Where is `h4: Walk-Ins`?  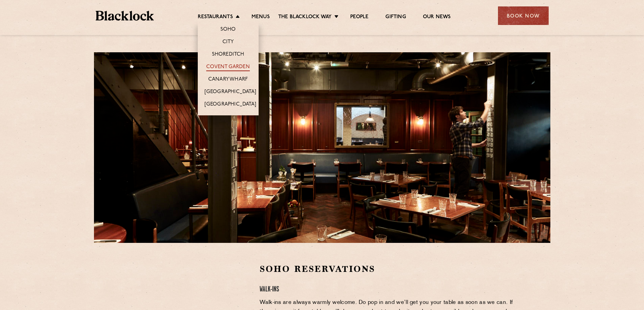 h4: Walk-Ins is located at coordinates (389, 290).